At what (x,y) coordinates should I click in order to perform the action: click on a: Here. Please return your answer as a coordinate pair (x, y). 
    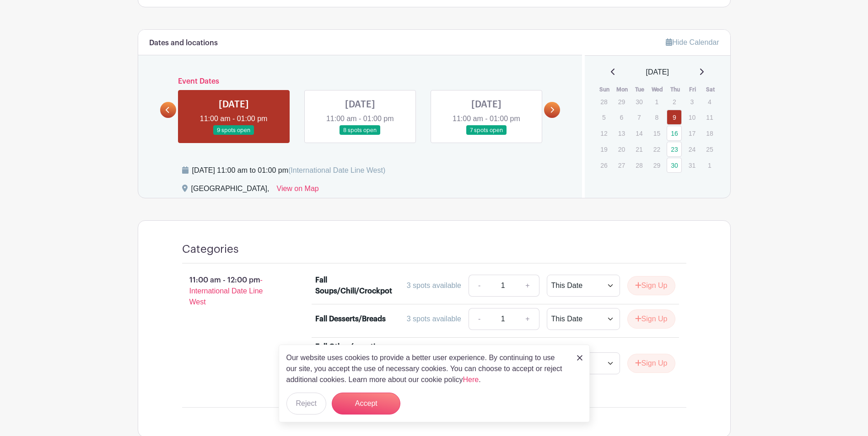
    Looking at the image, I should click on (471, 380).